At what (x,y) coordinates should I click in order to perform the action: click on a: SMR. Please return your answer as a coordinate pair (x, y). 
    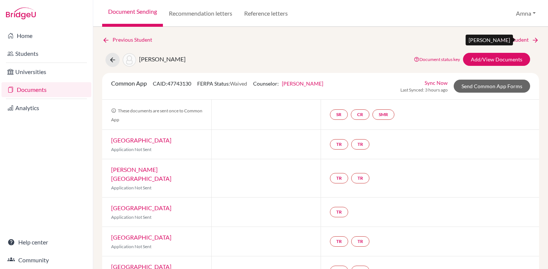
    Looking at the image, I should click on (383, 115).